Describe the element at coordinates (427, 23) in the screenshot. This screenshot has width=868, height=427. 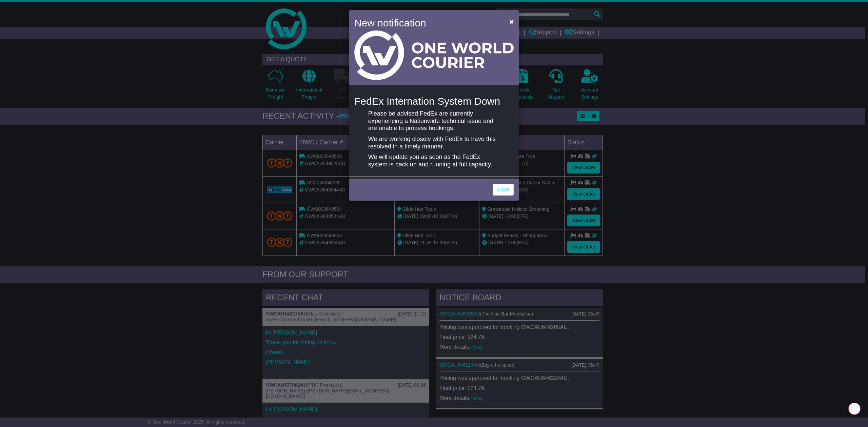
I see `h4: New notification` at that location.